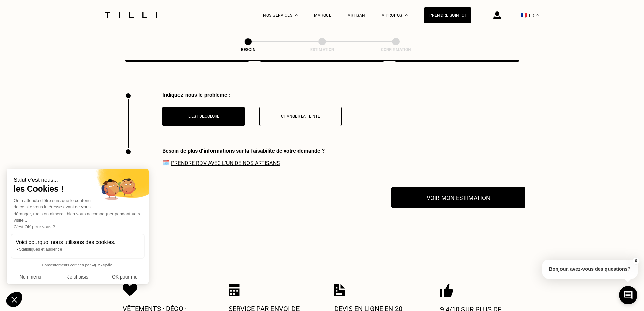 The image size is (644, 311). What do you see at coordinates (248, 50) in the screenshot?
I see `div: Besoin` at bounding box center [248, 50].